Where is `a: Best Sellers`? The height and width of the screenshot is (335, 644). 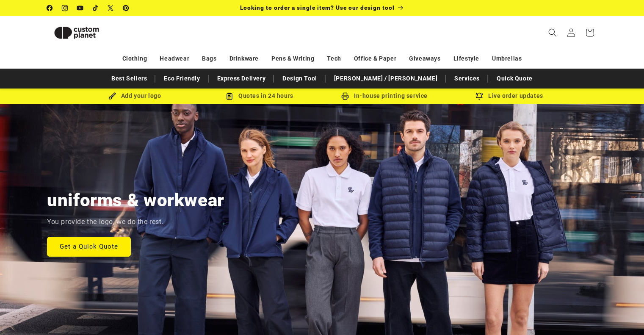 a: Best Sellers is located at coordinates (129, 78).